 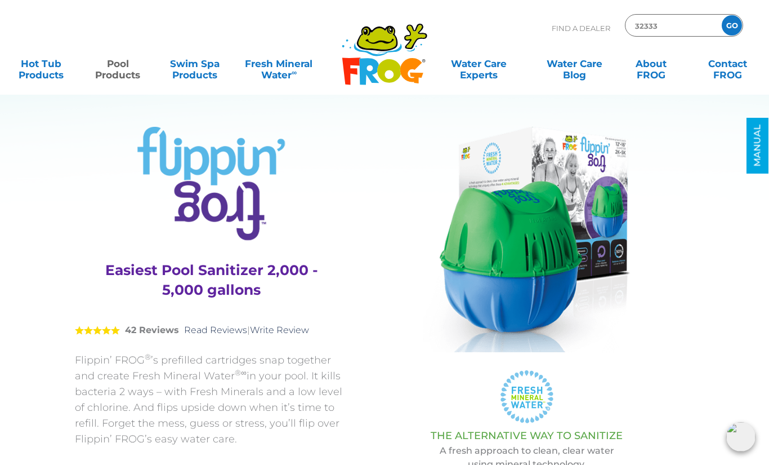 I want to click on img: Product Logo, so click(x=211, y=184).